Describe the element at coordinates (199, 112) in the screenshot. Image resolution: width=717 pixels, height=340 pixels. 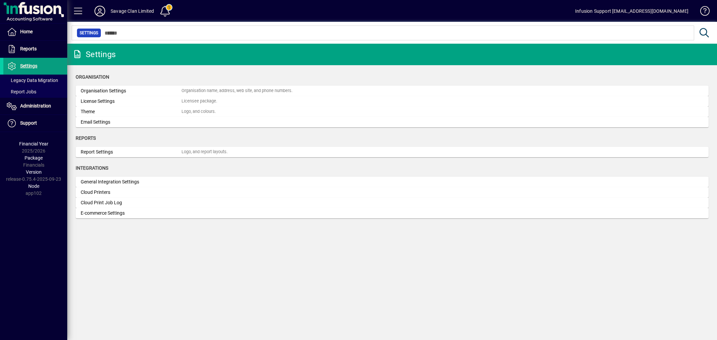
I see `div: Logo, and colours.` at that location.